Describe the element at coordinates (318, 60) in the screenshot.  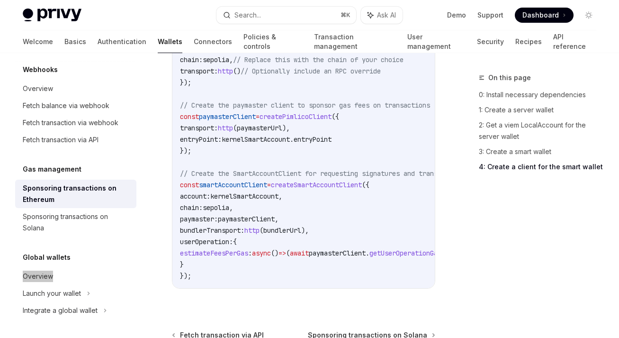
I see `span: // Replace this with the chain of your choice` at that location.